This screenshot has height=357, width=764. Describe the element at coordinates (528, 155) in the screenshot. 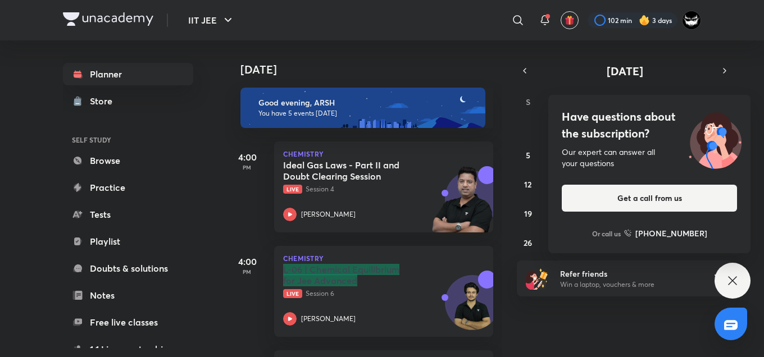

I see `button: October 5, 2025` at that location.